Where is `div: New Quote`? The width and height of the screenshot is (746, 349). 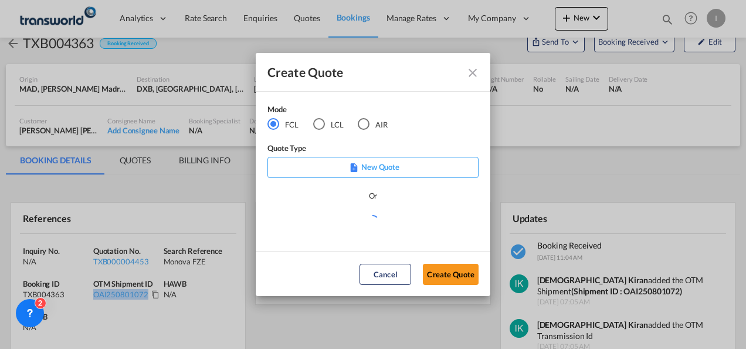 div: New Quote is located at coordinates (373, 167).